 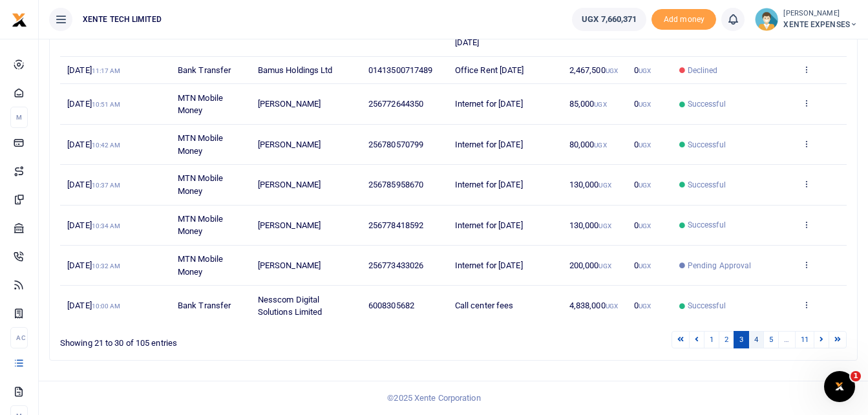 What do you see at coordinates (711, 339) in the screenshot?
I see `a: 1` at bounding box center [711, 339].